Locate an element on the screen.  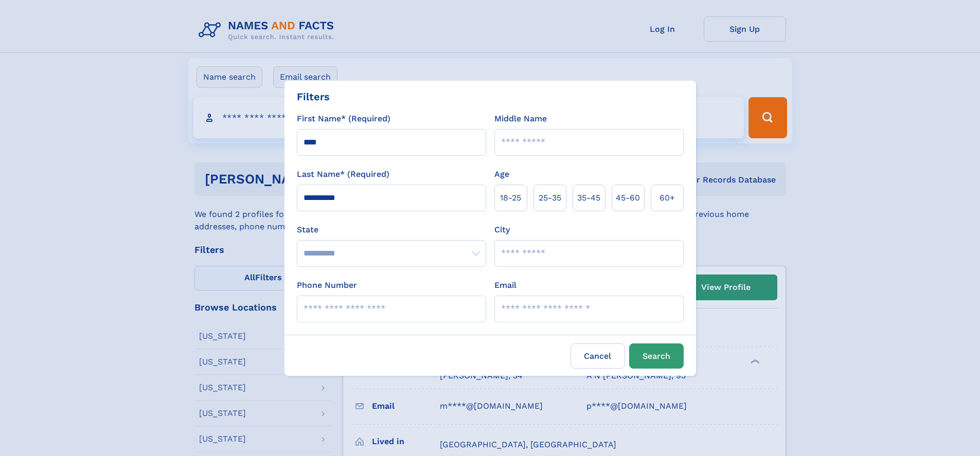
button: Search is located at coordinates (656, 356).